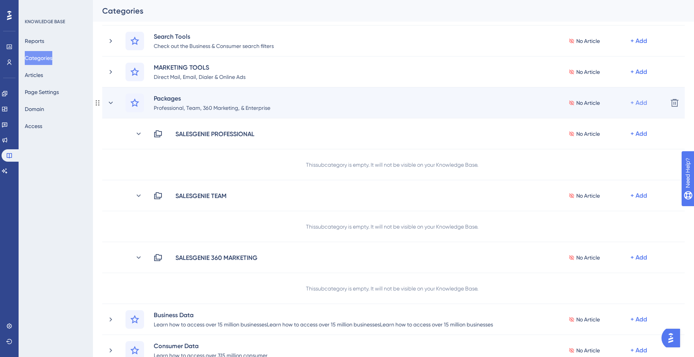 The height and width of the screenshot is (357, 694). Describe the element at coordinates (33, 126) in the screenshot. I see `button: Access` at that location.